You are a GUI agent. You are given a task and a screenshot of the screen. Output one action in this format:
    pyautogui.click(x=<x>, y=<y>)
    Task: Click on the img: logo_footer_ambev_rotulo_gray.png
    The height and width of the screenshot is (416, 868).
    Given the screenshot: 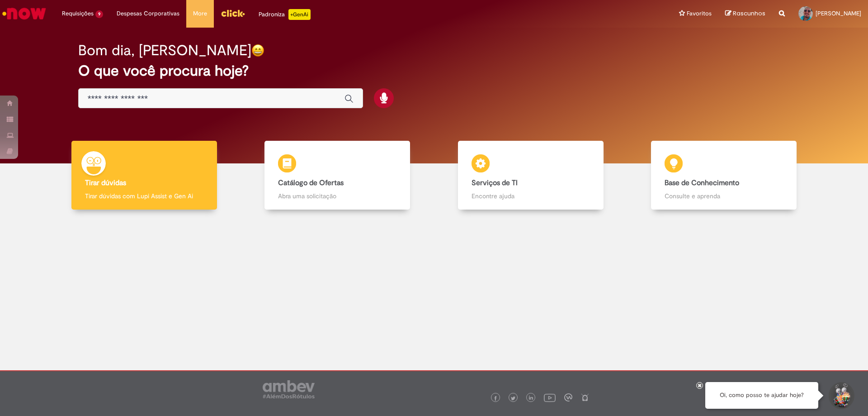 What is the action you would take?
    pyautogui.click(x=288, y=389)
    